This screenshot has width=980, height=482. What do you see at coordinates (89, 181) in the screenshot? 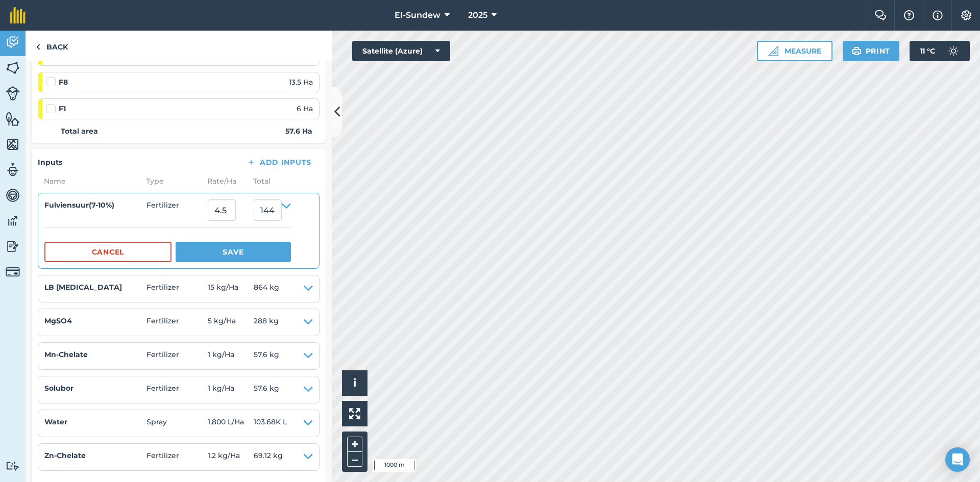
I see `span: Name` at bounding box center [89, 181].